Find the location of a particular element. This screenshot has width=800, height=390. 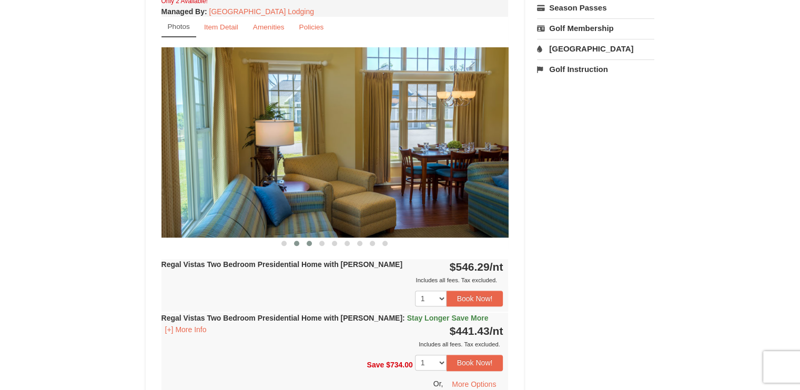

small: Item Detail is located at coordinates (221, 27).